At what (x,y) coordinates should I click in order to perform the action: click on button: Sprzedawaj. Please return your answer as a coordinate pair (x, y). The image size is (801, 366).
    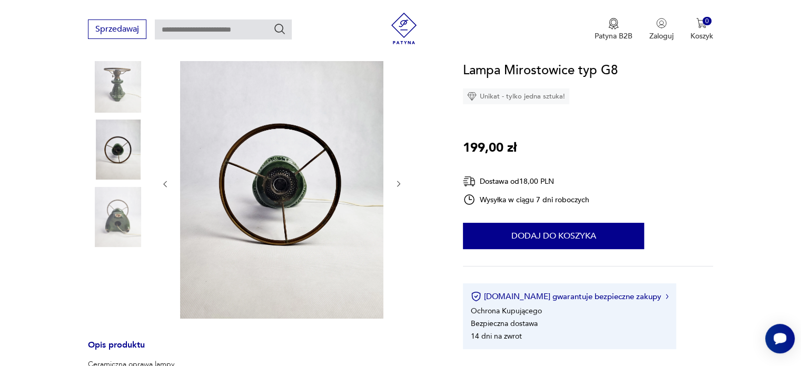
    Looking at the image, I should click on (117, 29).